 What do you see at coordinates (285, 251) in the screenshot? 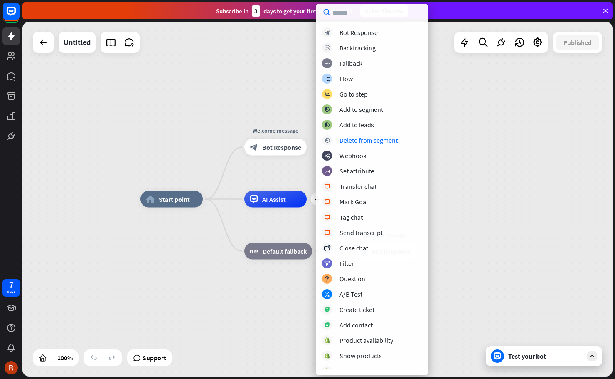
I see `span: Default fallback` at bounding box center [285, 251].